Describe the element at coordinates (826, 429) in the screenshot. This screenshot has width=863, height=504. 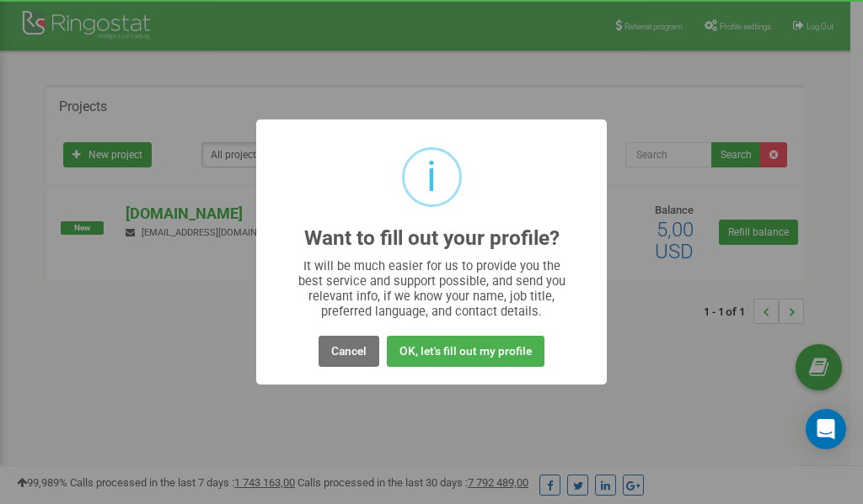
I see `div: Open Intercom Messenger` at that location.